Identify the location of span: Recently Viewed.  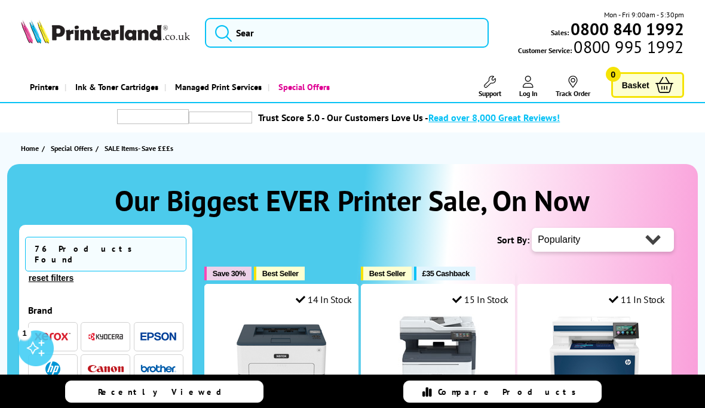
(165, 392).